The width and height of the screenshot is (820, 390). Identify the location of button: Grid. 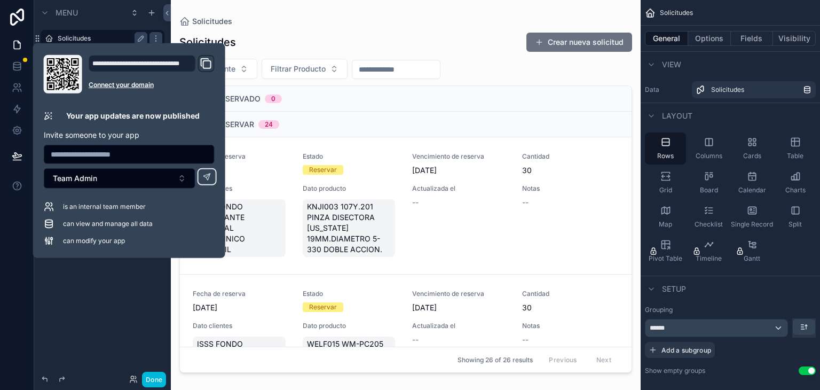
(665, 182).